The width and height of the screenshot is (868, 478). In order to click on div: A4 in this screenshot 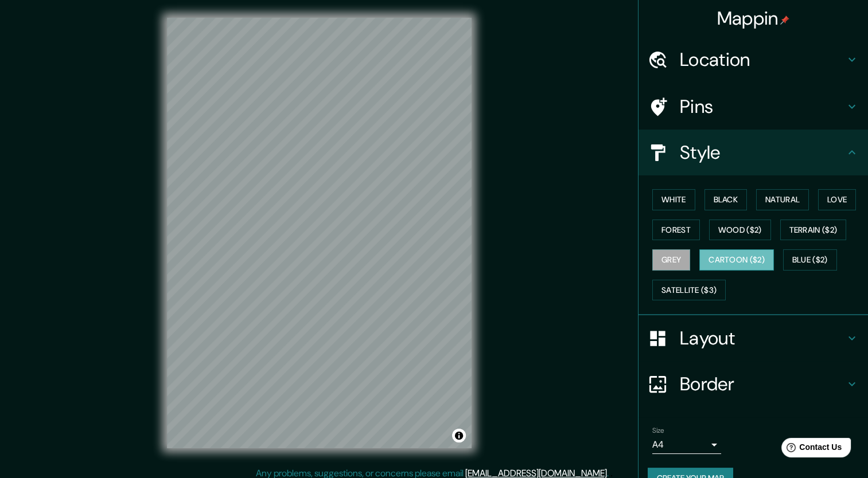, I will do `click(687, 445)`.